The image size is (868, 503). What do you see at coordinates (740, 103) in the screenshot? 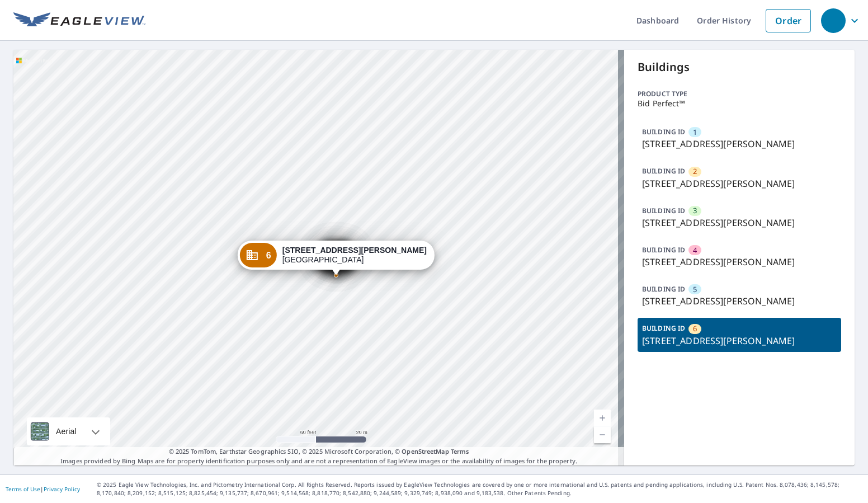
I see `p: Bid Perfect™` at bounding box center [740, 103].